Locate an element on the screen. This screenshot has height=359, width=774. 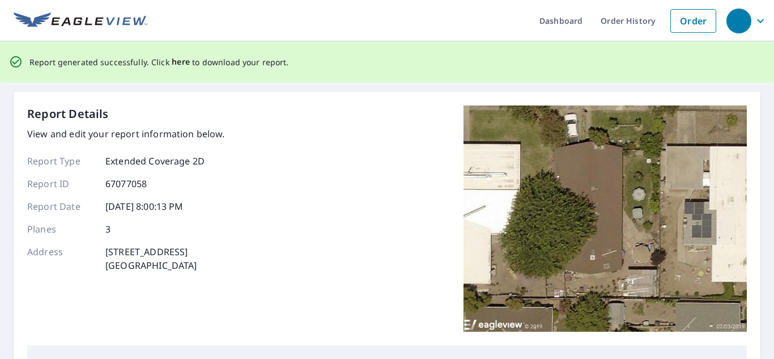
p: View and edit your report information below. is located at coordinates (126, 134).